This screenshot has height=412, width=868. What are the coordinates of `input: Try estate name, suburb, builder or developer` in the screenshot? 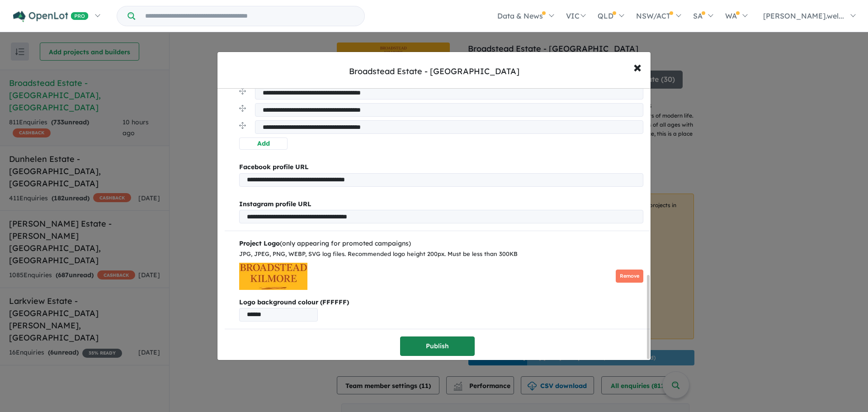 It's located at (250, 15).